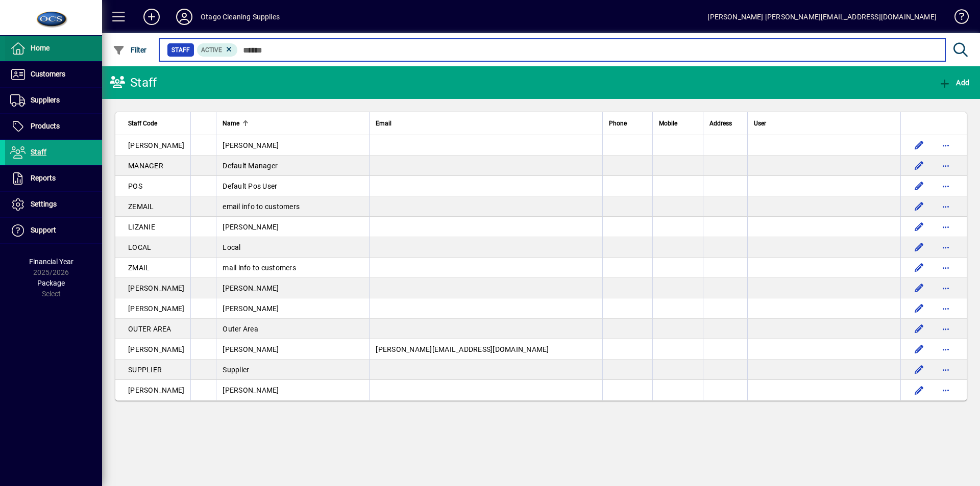  Describe the element at coordinates (43, 178) in the screenshot. I see `span: Reports` at that location.